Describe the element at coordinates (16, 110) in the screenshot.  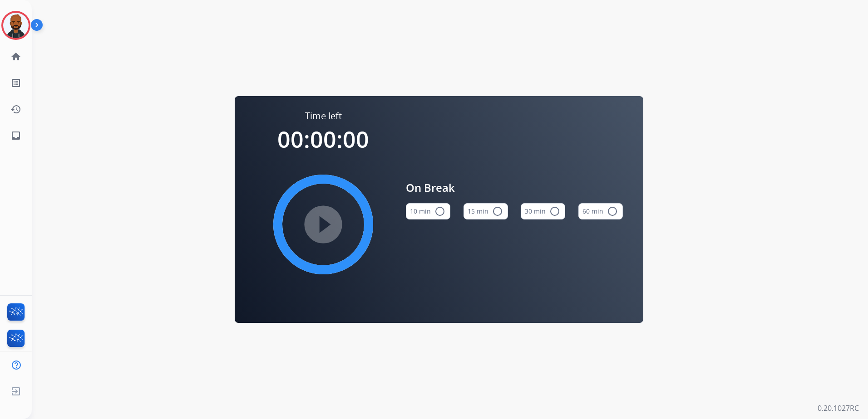
I see `mat-icon: history` at that location.